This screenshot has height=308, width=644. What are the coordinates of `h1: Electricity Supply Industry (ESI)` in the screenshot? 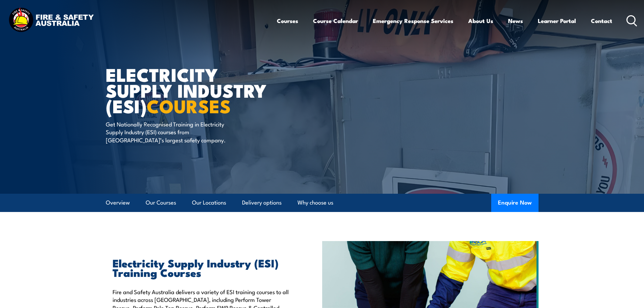 It's located at (189, 90).